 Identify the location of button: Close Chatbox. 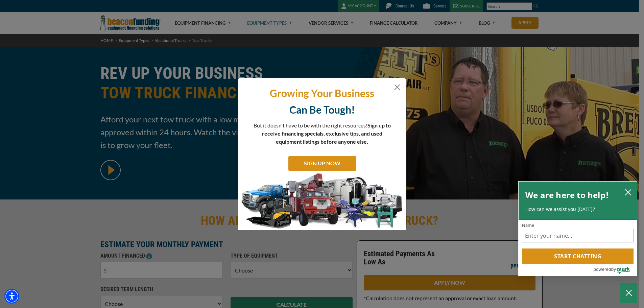
(629, 292).